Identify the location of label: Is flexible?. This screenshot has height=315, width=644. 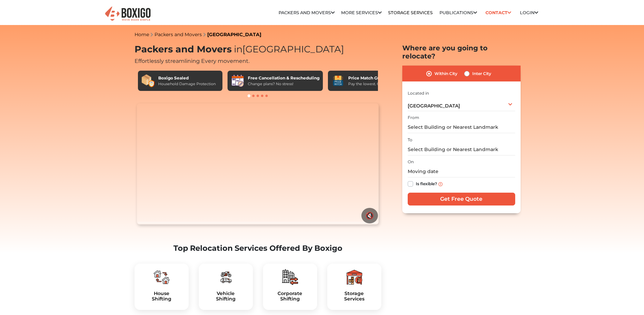
(426, 183).